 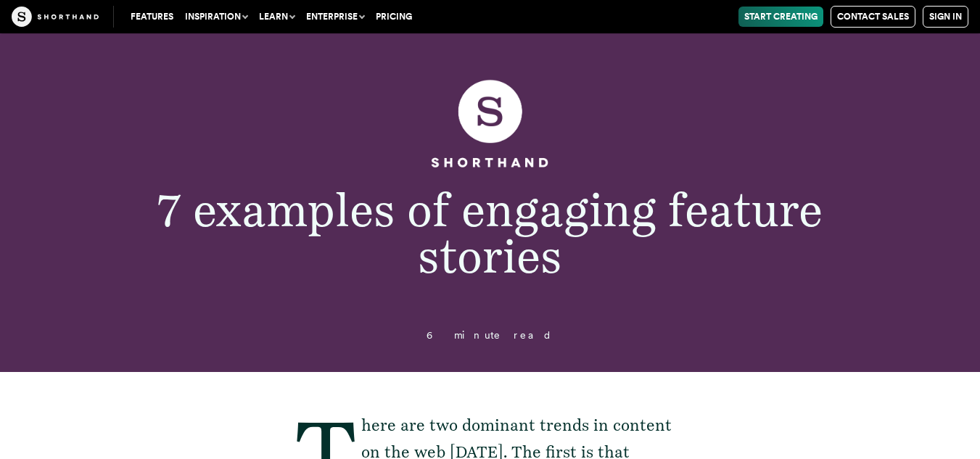 What do you see at coordinates (490, 335) in the screenshot?
I see `span: 6 minute read` at bounding box center [490, 335].